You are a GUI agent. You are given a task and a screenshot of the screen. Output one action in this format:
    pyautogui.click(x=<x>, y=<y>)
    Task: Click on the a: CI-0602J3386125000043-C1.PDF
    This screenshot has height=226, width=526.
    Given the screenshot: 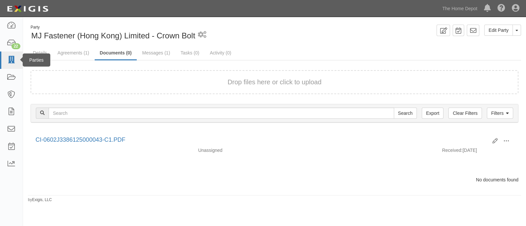 What is the action you would take?
    pyautogui.click(x=80, y=140)
    